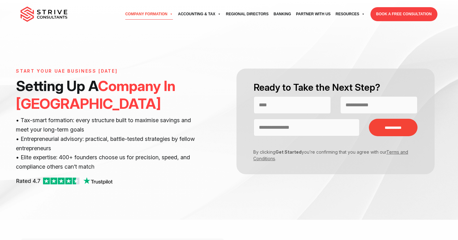  Describe the element at coordinates (247, 14) in the screenshot. I see `a: Regional Directors` at that location.